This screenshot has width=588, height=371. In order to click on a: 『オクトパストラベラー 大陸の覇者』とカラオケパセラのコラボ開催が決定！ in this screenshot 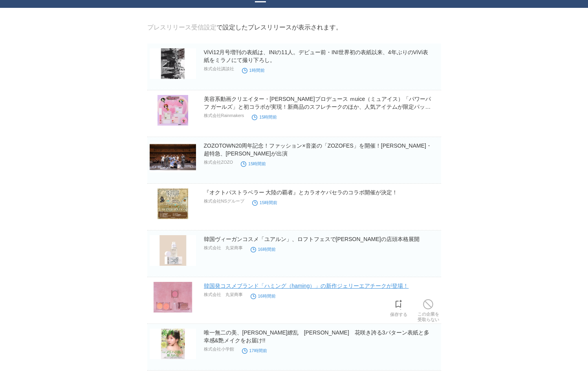, I will do `click(301, 192)`.